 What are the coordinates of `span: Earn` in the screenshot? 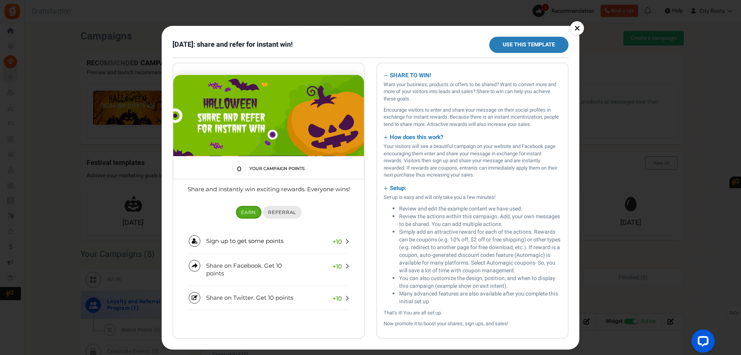 It's located at (75, 149).